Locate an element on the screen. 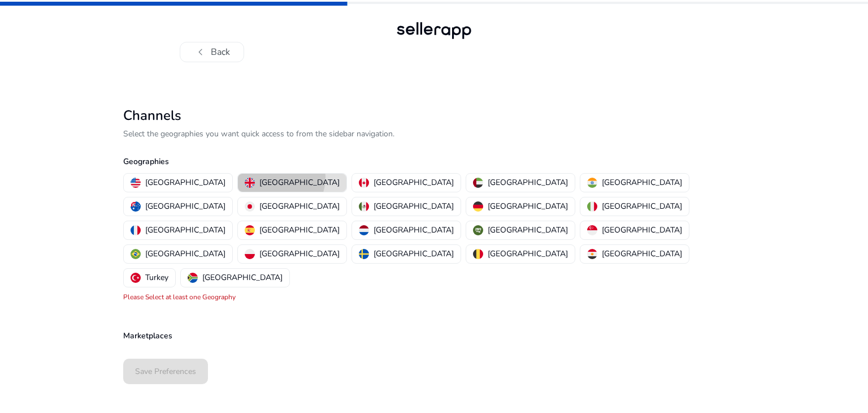 Image resolution: width=868 pixels, height=413 pixels. button: chevron_leftBack is located at coordinates (212, 52).